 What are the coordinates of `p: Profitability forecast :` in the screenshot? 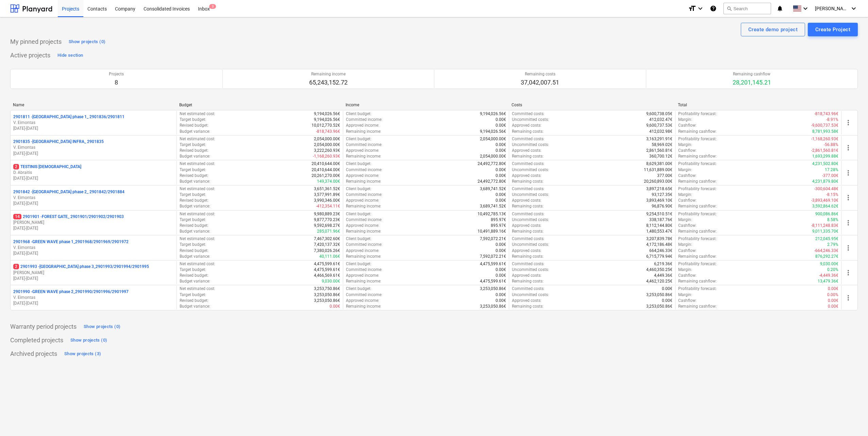 It's located at (697, 114).